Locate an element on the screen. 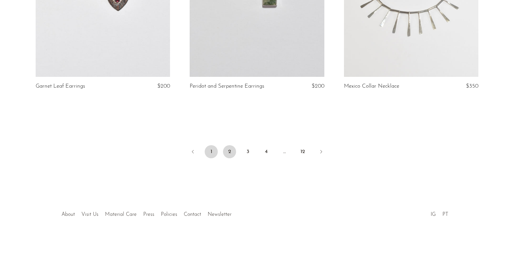  a: Press is located at coordinates (149, 215).